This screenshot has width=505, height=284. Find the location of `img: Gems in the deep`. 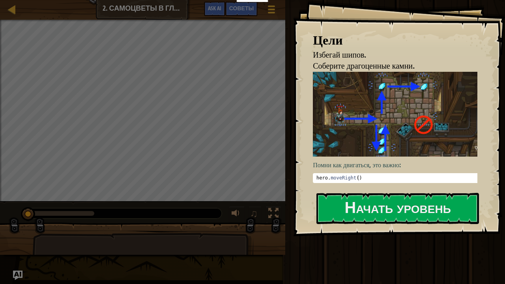

img: Gems in the deep is located at coordinates (397, 114).